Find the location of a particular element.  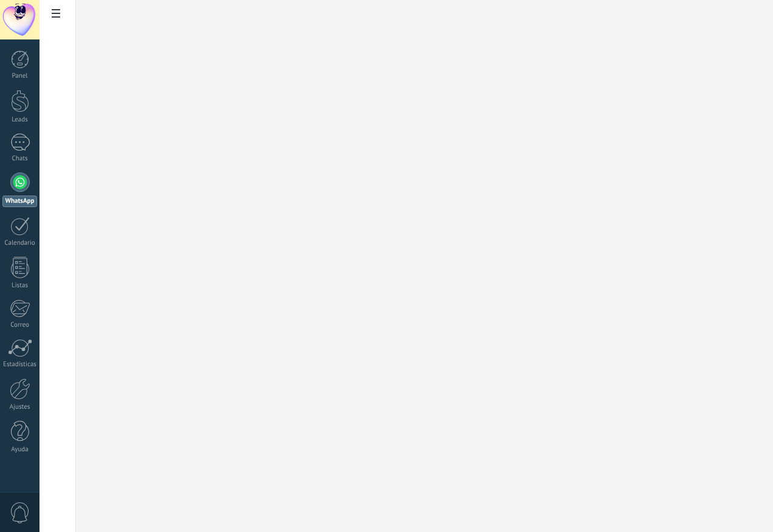

div: Ayuda is located at coordinates (20, 450).